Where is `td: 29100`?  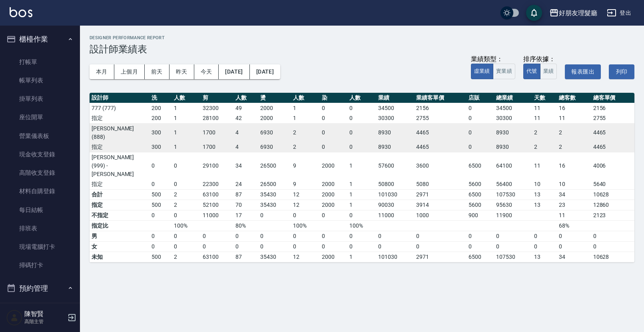
td: 29100 is located at coordinates (217, 165).